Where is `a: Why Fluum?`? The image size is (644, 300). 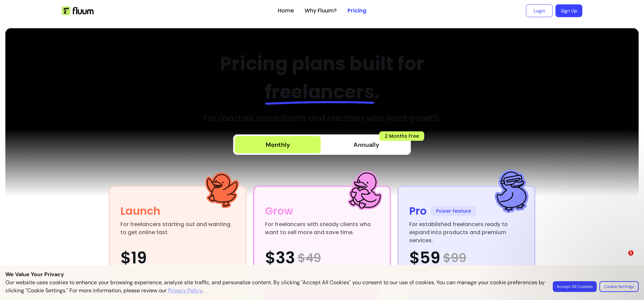
a: Why Fluum? is located at coordinates (321, 11).